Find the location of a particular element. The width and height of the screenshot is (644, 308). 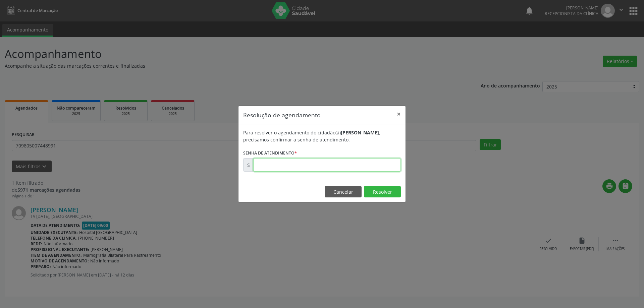

label: Senha de atendimento is located at coordinates (270, 153).